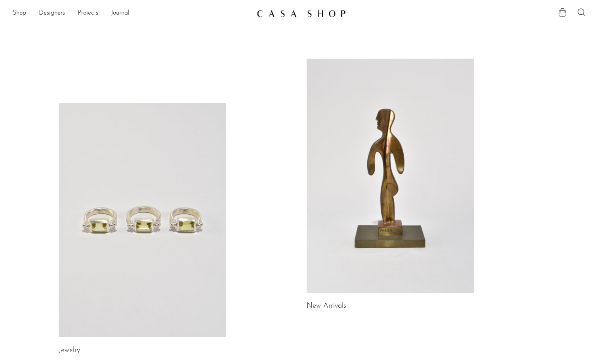  What do you see at coordinates (19, 13) in the screenshot?
I see `a: Shop` at bounding box center [19, 13].